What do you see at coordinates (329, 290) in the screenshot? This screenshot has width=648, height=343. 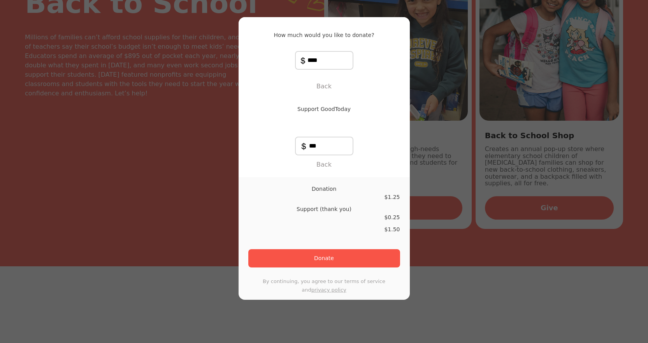 I see `a: privacy policy` at bounding box center [329, 290].